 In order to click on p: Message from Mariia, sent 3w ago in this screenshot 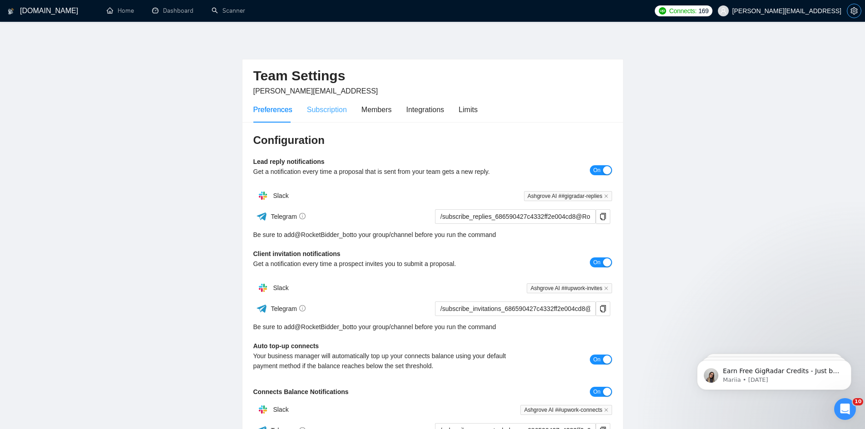, I will do `click(98, 39)`.